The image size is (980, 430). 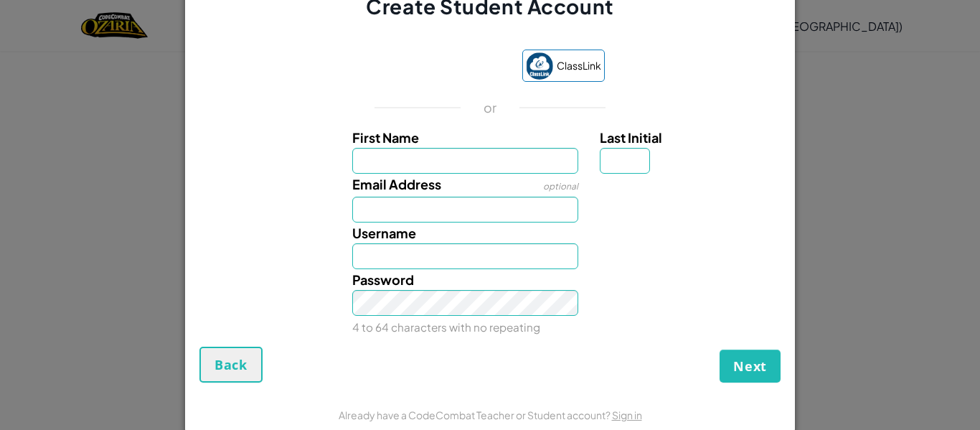 I want to click on img: classlink-logo-small.png, so click(x=540, y=66).